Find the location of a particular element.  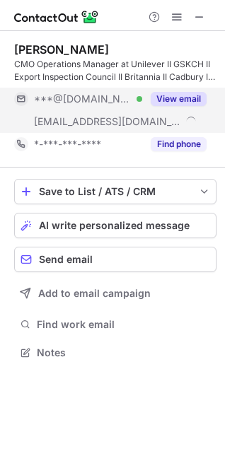

button: save-profile-one-click is located at coordinates (115, 191).